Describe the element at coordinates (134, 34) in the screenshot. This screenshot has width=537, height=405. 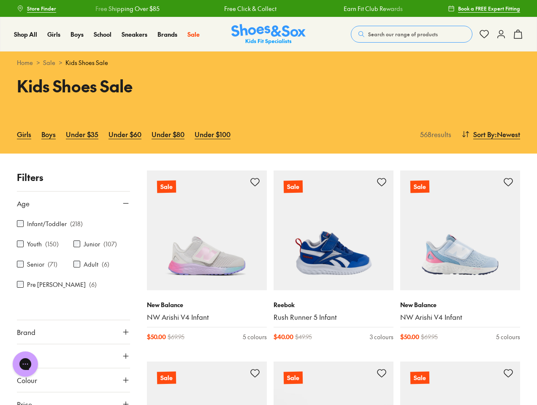
I see `span: Sneakers` at that location.